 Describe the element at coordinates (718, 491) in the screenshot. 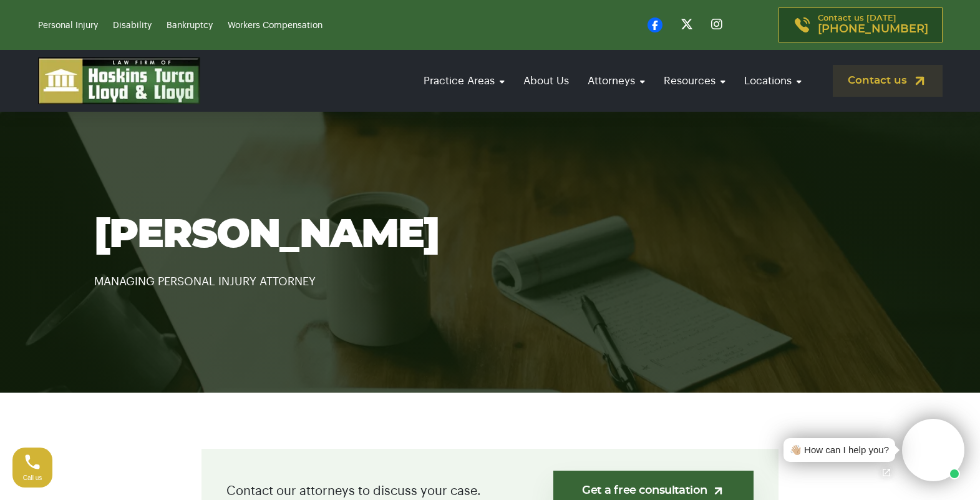

I see `img: arrow-up-right-light.svg` at that location.